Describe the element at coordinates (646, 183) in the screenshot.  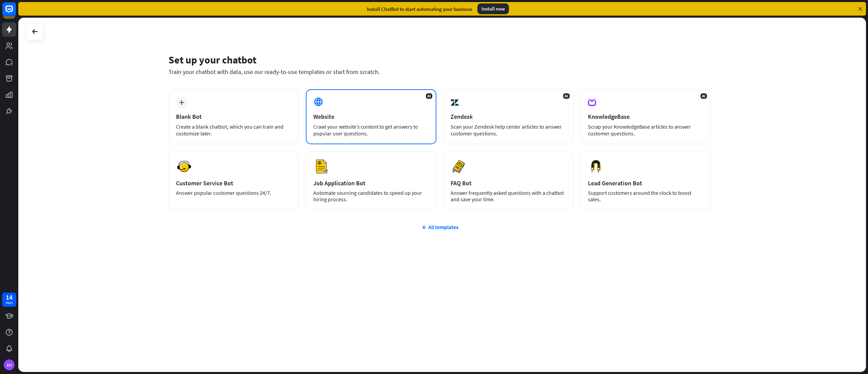
I see `div: Lead Generation Bot` at that location.